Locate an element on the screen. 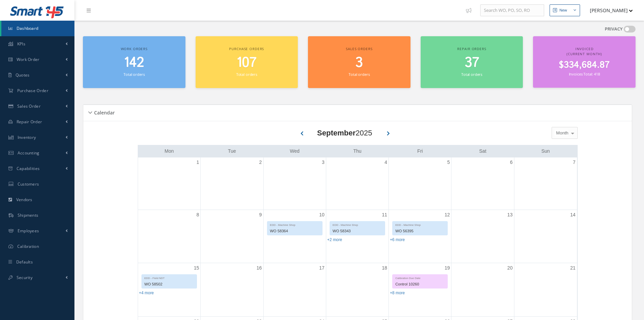  td: September 12, 2025 is located at coordinates (420, 236).